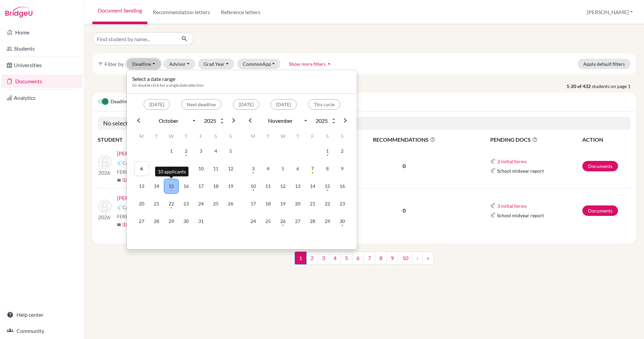 The width and height of the screenshot is (644, 339). I want to click on td: 28, so click(156, 222).